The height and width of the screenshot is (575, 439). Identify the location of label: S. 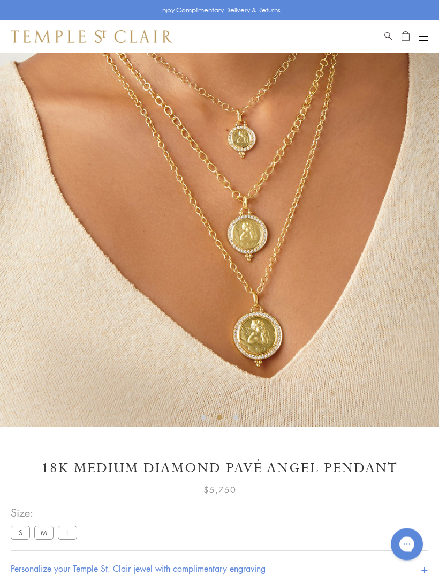
(20, 532).